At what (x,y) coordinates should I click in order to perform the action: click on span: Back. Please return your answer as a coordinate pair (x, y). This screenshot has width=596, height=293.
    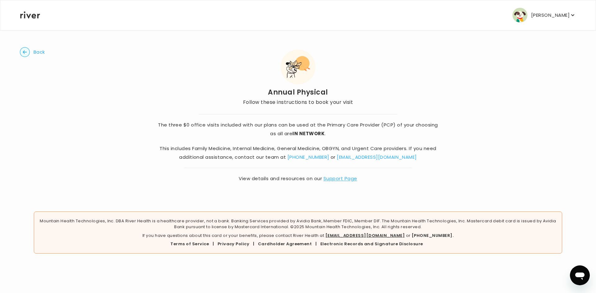
    Looking at the image, I should click on (39, 52).